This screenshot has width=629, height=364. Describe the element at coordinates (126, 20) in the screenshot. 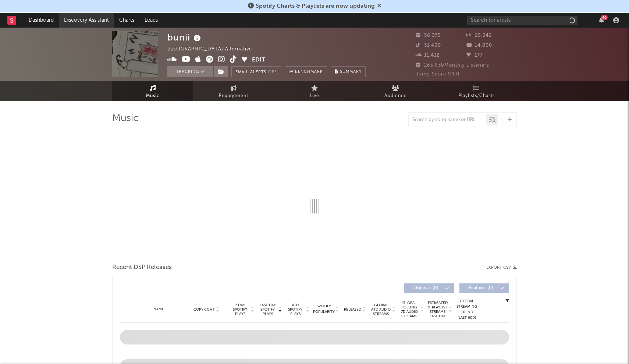

I see `a: Charts` at that location.